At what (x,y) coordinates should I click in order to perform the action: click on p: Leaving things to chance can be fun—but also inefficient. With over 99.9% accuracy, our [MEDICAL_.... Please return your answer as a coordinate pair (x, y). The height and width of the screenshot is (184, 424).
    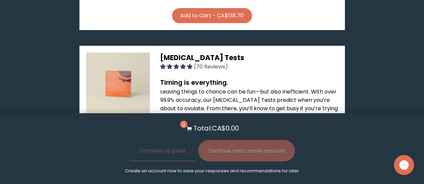
    Looking at the image, I should click on (248, 113).